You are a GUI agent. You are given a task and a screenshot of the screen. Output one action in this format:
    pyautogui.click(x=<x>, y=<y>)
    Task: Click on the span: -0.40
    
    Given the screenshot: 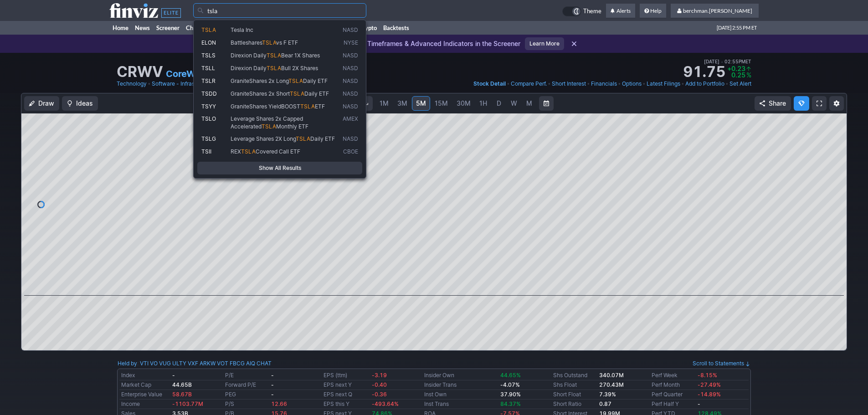 What is the action you would take?
    pyautogui.click(x=379, y=384)
    